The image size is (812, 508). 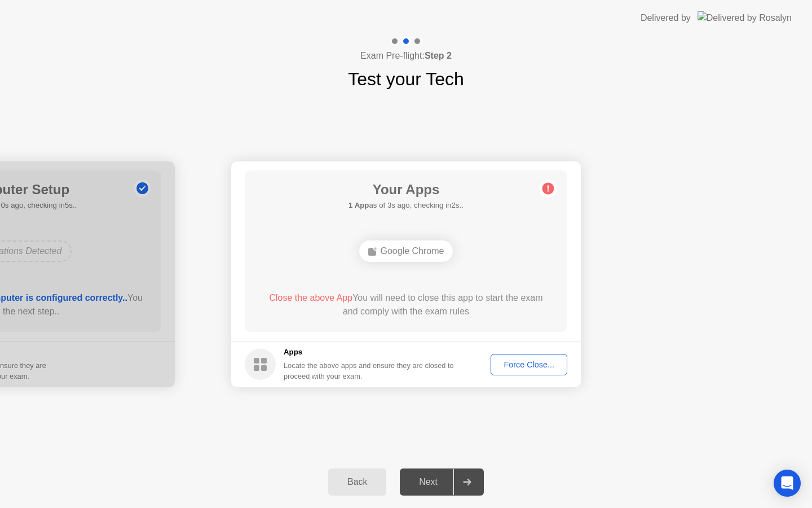 What do you see at coordinates (406, 205) in the screenshot?
I see `h5: as of 3s ago, checking in2s..` at bounding box center [406, 205].